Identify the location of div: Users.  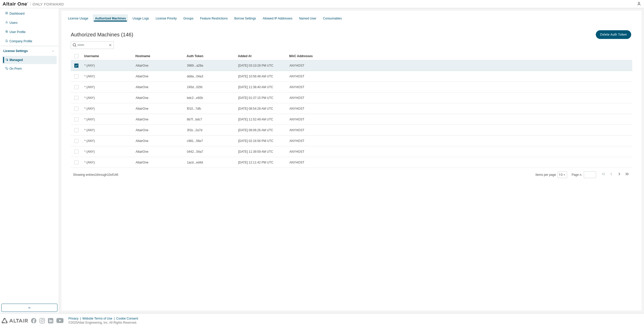
(13, 23).